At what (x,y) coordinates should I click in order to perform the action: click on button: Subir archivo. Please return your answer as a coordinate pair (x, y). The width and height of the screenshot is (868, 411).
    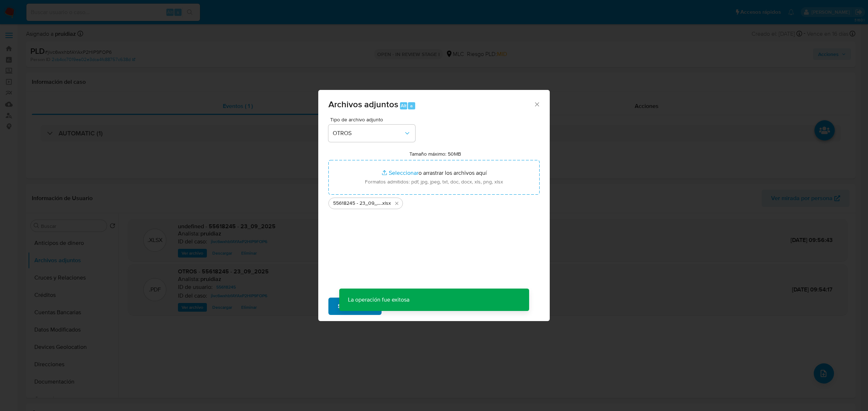
    Looking at the image, I should click on (355, 307).